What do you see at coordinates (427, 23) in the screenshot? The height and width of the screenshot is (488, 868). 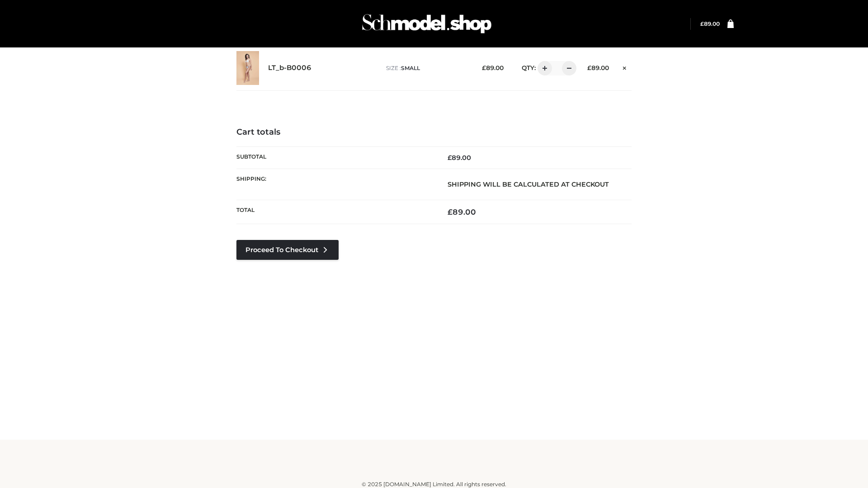 I see `img: Schmodel Admin 964` at bounding box center [427, 23].